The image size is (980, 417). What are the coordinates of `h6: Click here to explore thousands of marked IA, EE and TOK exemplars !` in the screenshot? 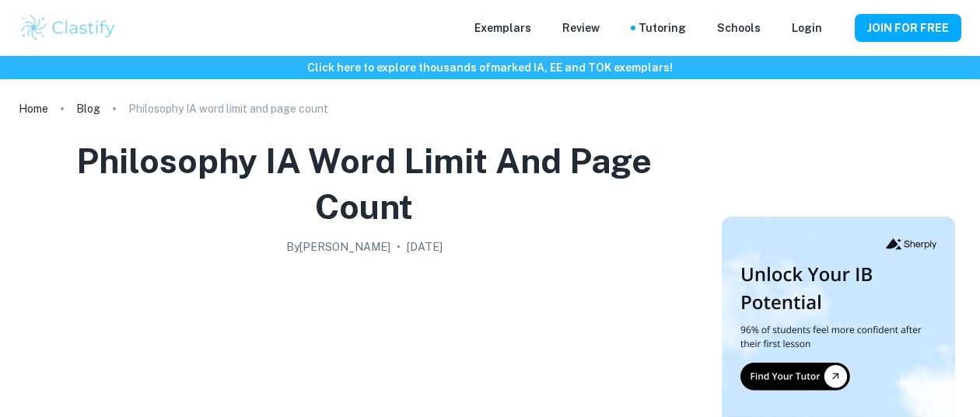 It's located at (490, 68).